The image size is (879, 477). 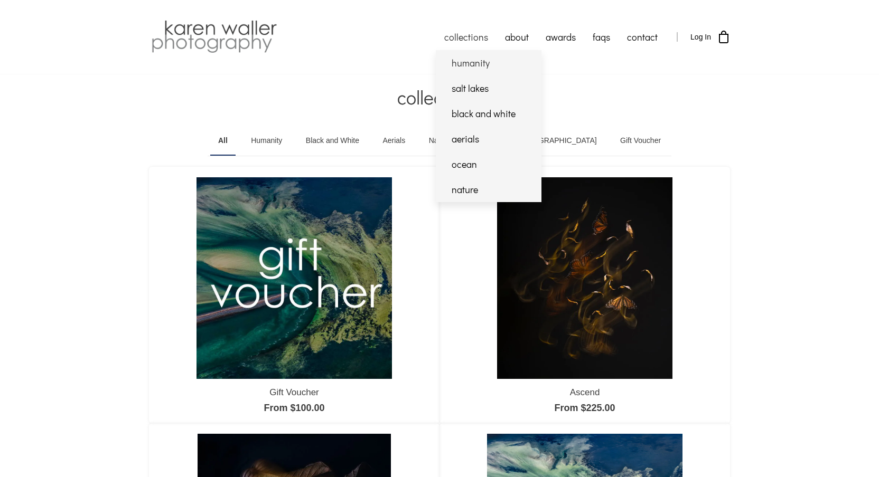 I want to click on a: nature, so click(x=488, y=190).